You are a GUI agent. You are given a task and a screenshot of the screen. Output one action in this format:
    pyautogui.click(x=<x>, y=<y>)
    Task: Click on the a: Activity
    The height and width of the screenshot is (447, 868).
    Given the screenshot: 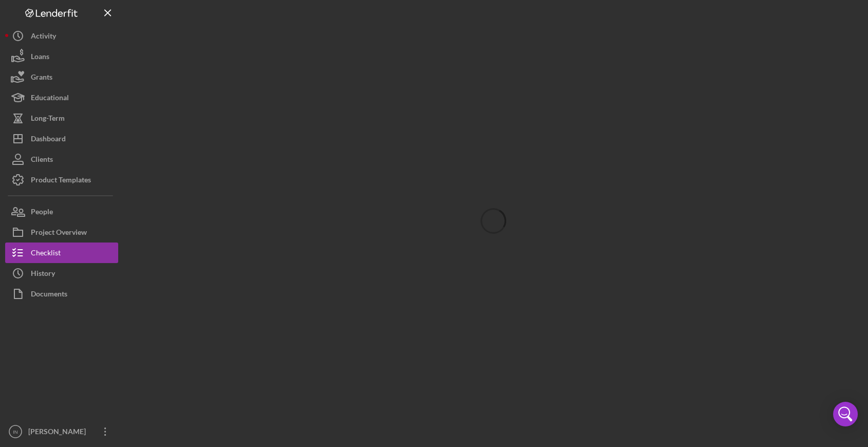 What is the action you would take?
    pyautogui.click(x=62, y=36)
    